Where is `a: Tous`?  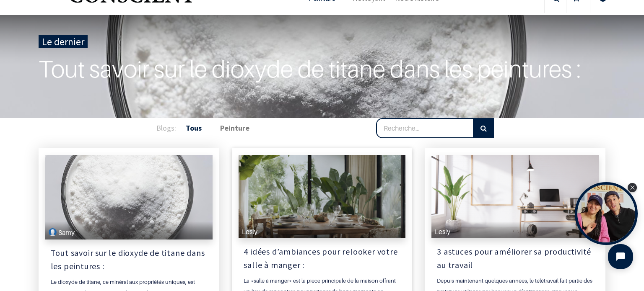
a: Tous is located at coordinates (193, 128).